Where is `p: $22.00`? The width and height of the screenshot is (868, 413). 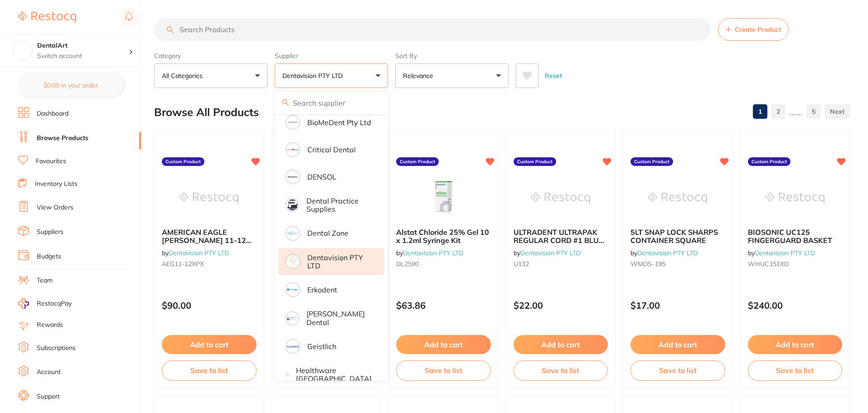 p: $22.00 is located at coordinates (560, 305).